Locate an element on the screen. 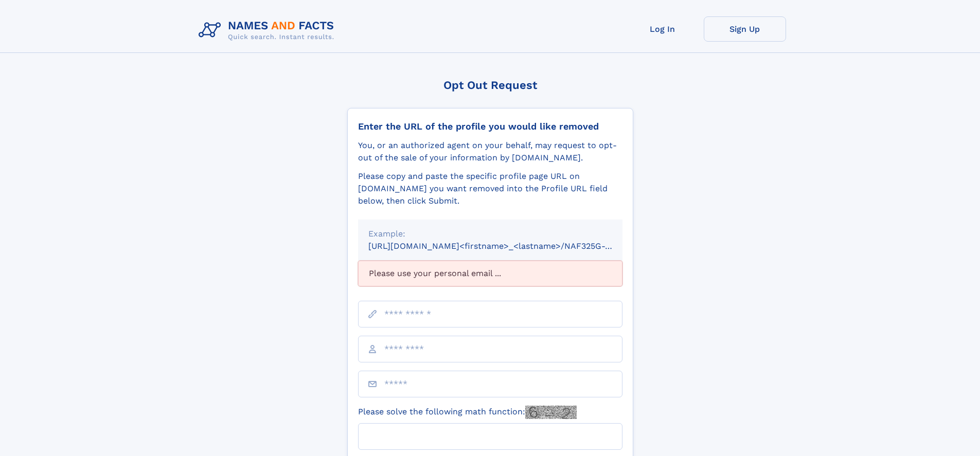 The image size is (980, 456). div: Enter the URL of the profile you would like removed is located at coordinates (490, 127).